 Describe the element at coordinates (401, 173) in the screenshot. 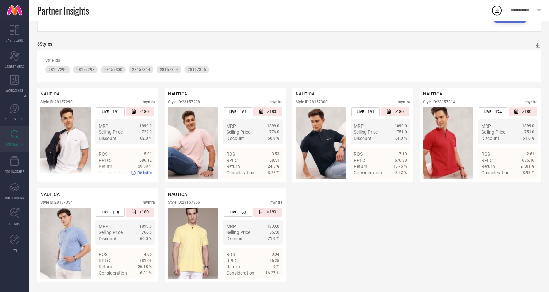

I see `span: 3.52 %` at that location.